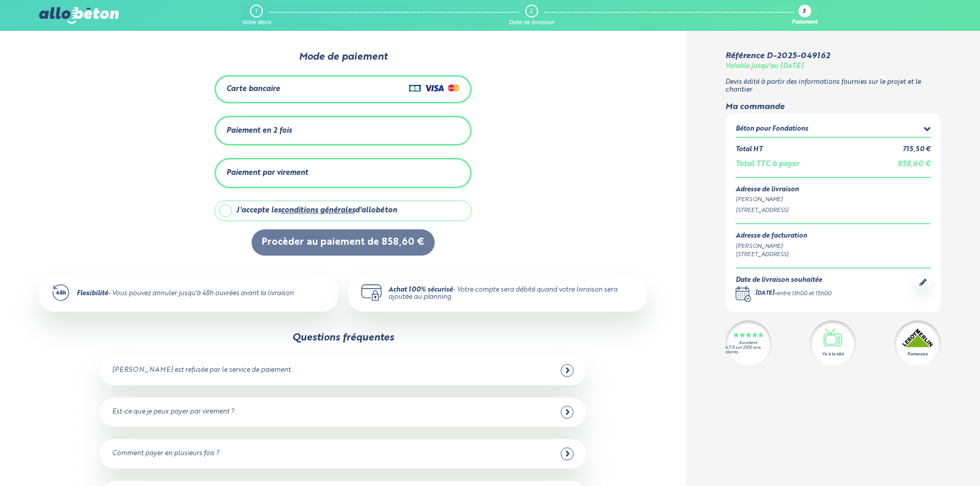  Describe the element at coordinates (166, 453) in the screenshot. I see `div: Comment payer en plusieurs fois ?` at that location.